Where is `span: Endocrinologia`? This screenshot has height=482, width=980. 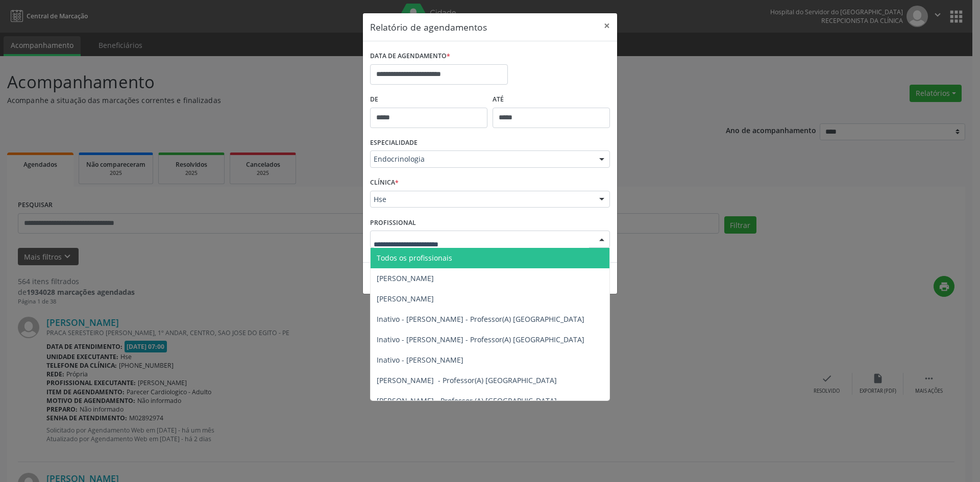 span: Endocrinologia is located at coordinates (481, 160).